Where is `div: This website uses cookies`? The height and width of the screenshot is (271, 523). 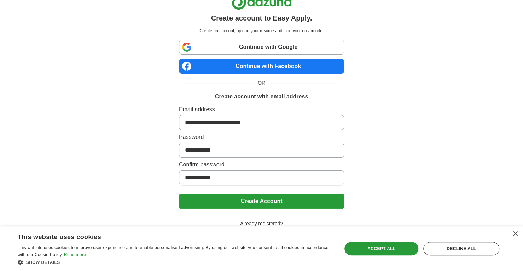
div: This website uses cookies is located at coordinates (166, 236).